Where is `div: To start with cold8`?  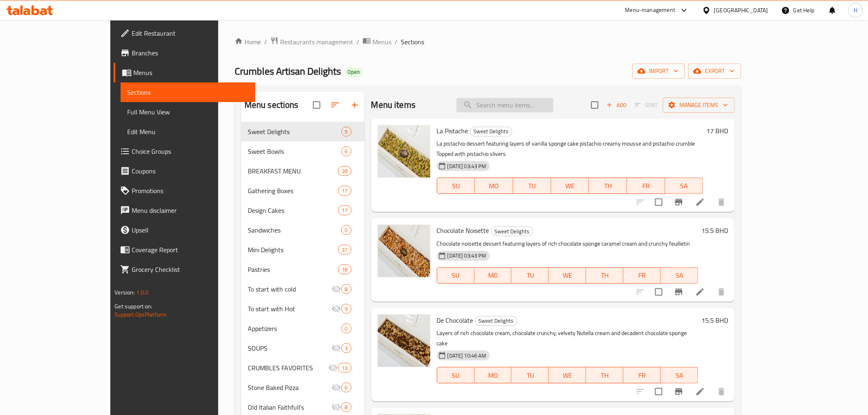 div: To start with cold8 is located at coordinates (302, 289).